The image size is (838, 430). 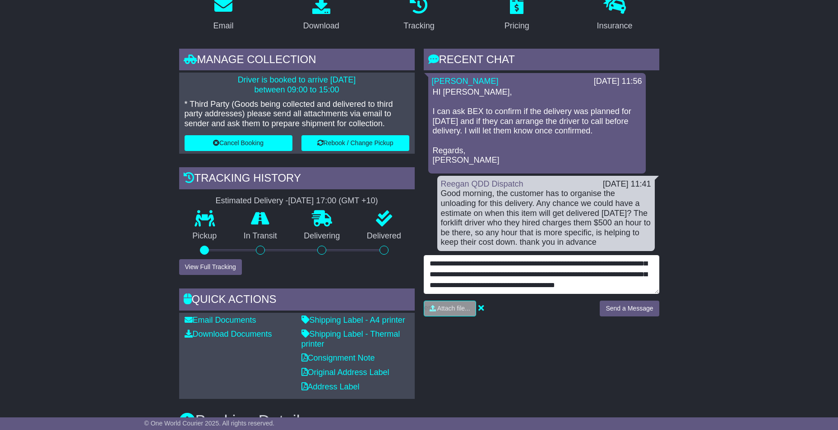 What do you see at coordinates (384, 236) in the screenshot?
I see `p: Delivered` at bounding box center [384, 236].